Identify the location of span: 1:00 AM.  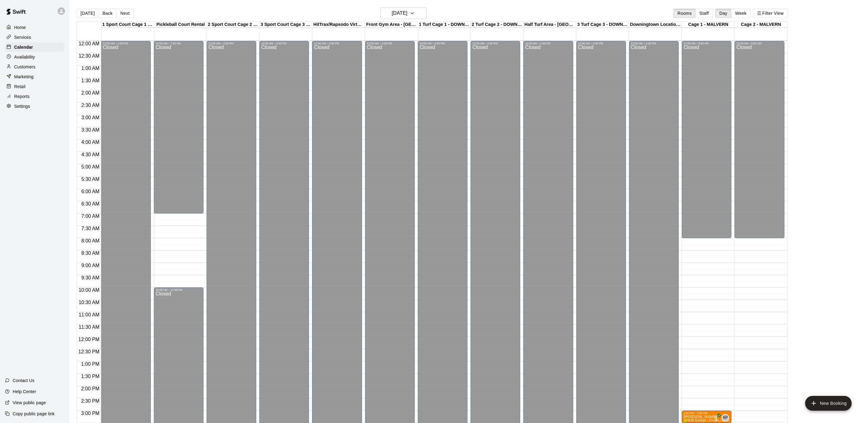
(90, 68).